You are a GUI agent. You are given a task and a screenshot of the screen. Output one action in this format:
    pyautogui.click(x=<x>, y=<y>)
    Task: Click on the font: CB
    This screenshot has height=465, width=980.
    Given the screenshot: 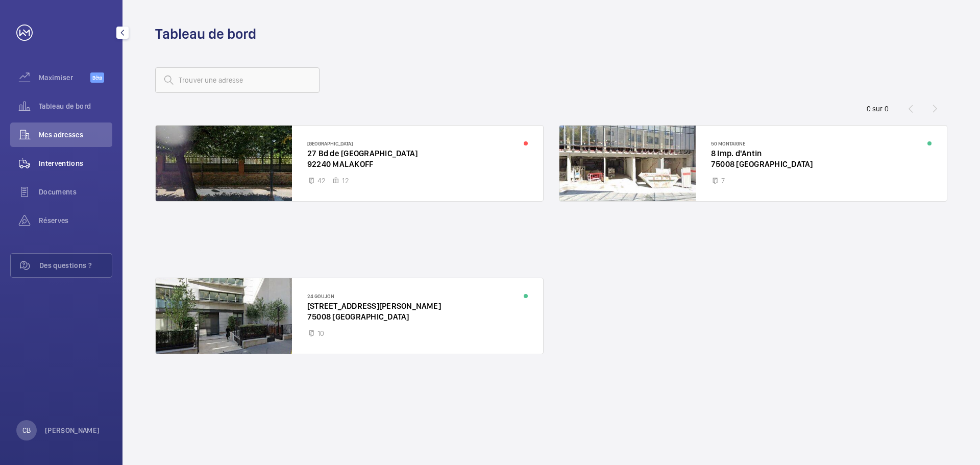 What is the action you would take?
    pyautogui.click(x=26, y=430)
    